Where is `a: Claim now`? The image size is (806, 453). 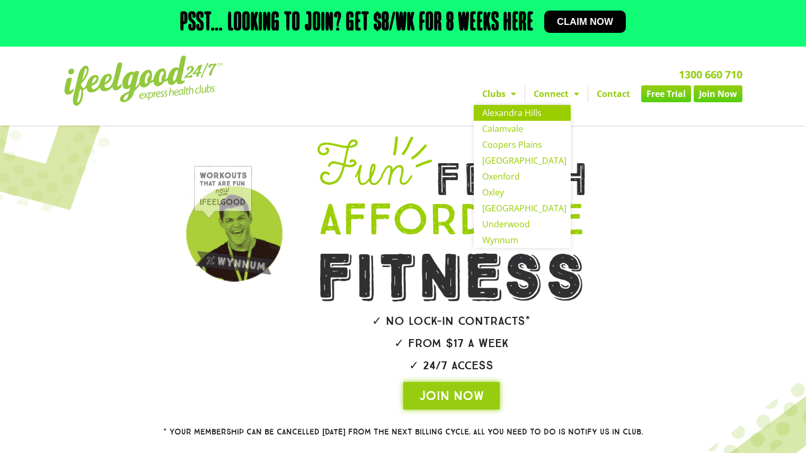 a: Claim now is located at coordinates (585, 22).